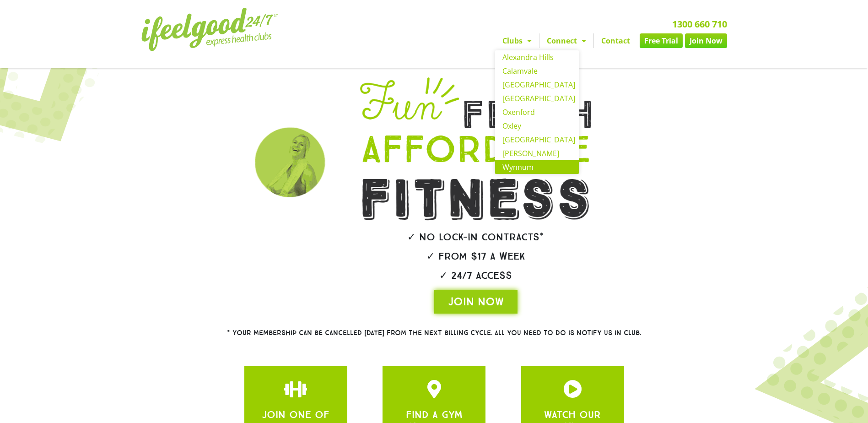  What do you see at coordinates (476, 257) in the screenshot?
I see `h2: ✓ From $17 a week` at bounding box center [476, 257].